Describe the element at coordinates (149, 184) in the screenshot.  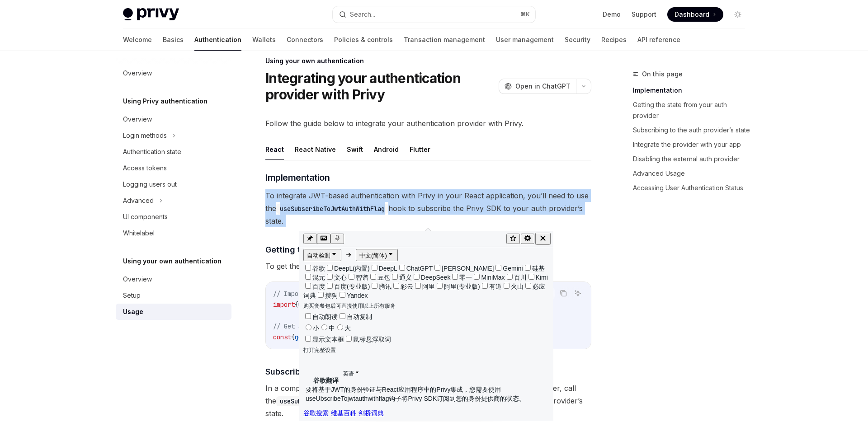
I see `div: Logging users out` at that location.